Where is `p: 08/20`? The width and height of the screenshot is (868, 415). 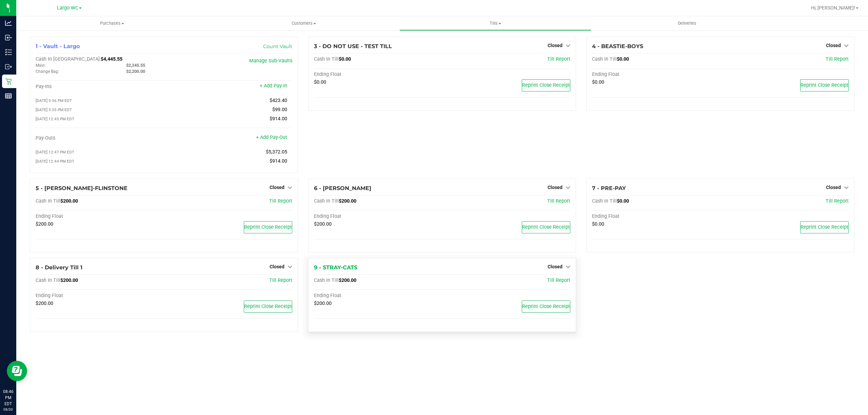 p: 08/20 is located at coordinates (8, 409).